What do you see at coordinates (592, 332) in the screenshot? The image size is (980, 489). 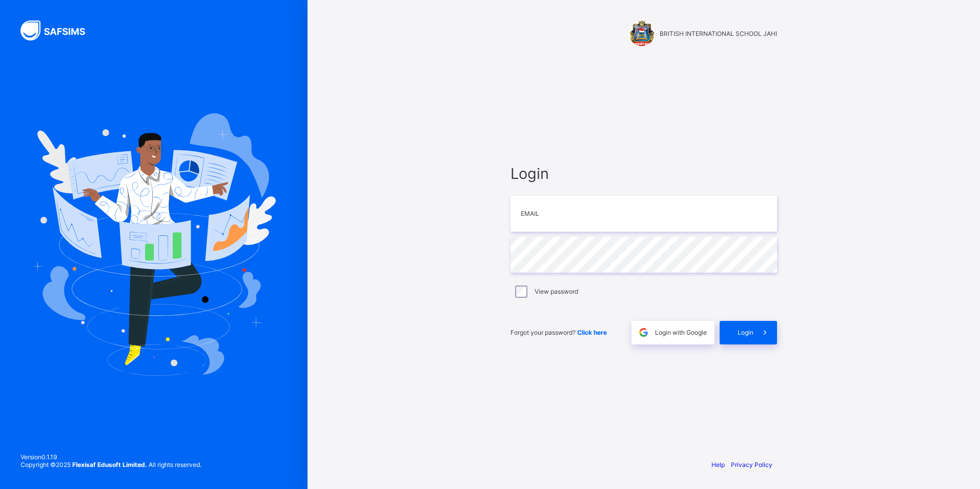 I see `a: Click here` at bounding box center [592, 332].